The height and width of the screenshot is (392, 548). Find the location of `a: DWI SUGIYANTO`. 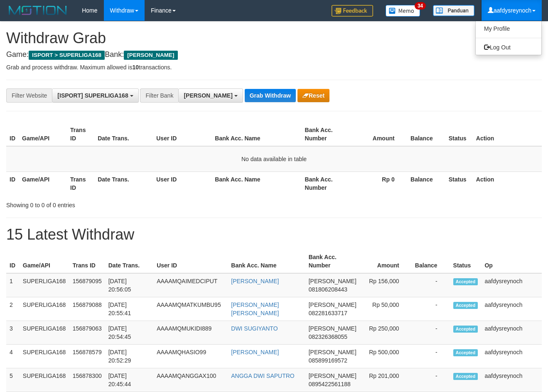

a: DWI SUGIYANTO is located at coordinates (254, 329).